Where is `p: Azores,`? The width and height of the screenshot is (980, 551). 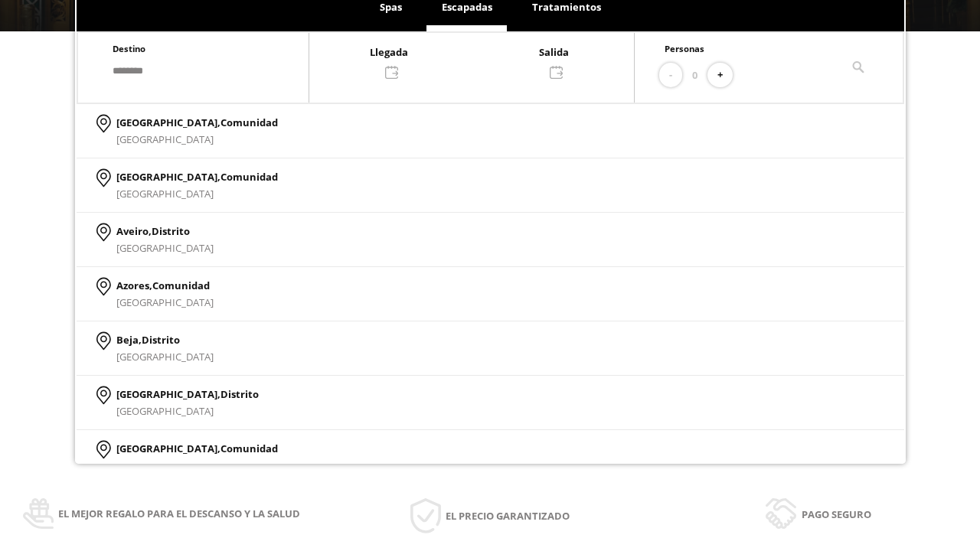 p: Azores, is located at coordinates (164, 286).